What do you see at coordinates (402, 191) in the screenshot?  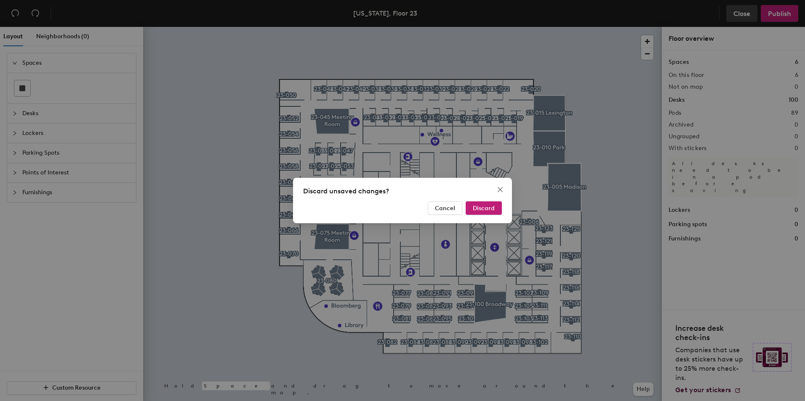 I see `div: Discard unsaved changes?` at bounding box center [402, 191].